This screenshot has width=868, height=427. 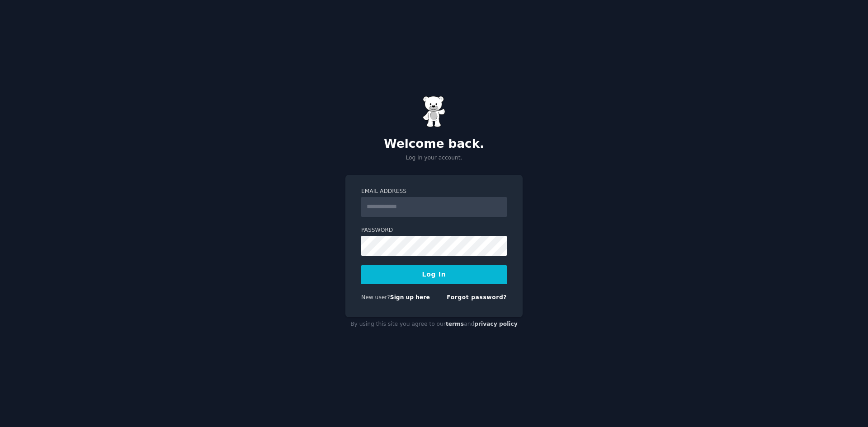 I want to click on p: Log in your account., so click(x=434, y=158).